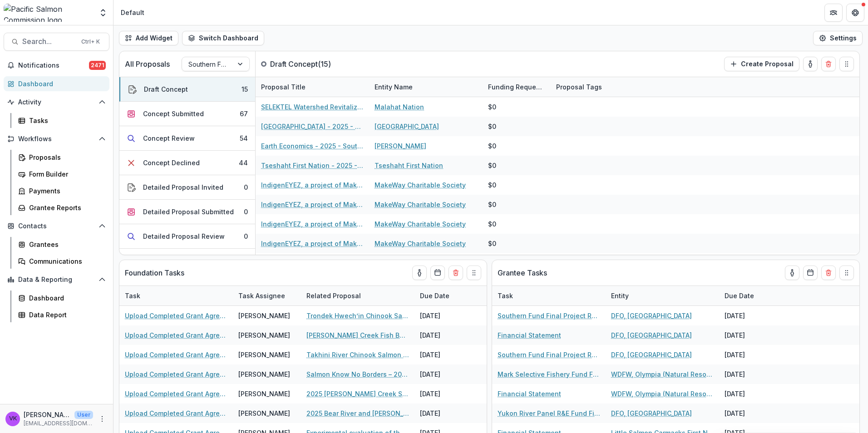 The image size is (868, 433). I want to click on p: User, so click(84, 415).